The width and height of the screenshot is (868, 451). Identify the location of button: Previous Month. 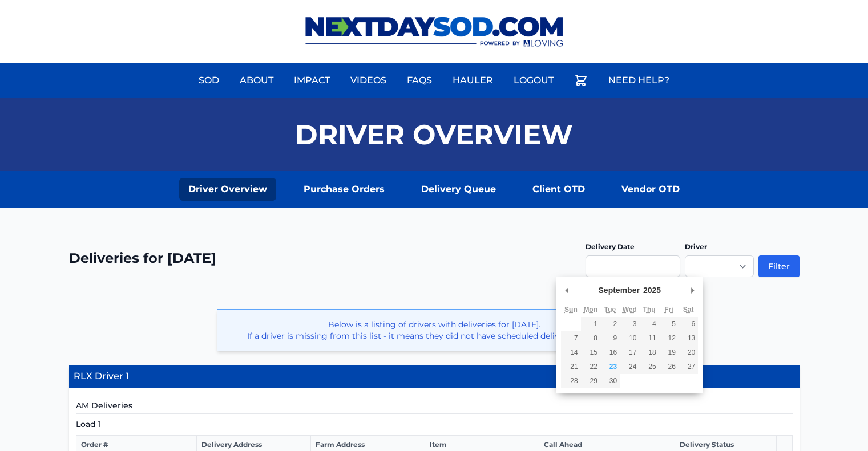
(566, 290).